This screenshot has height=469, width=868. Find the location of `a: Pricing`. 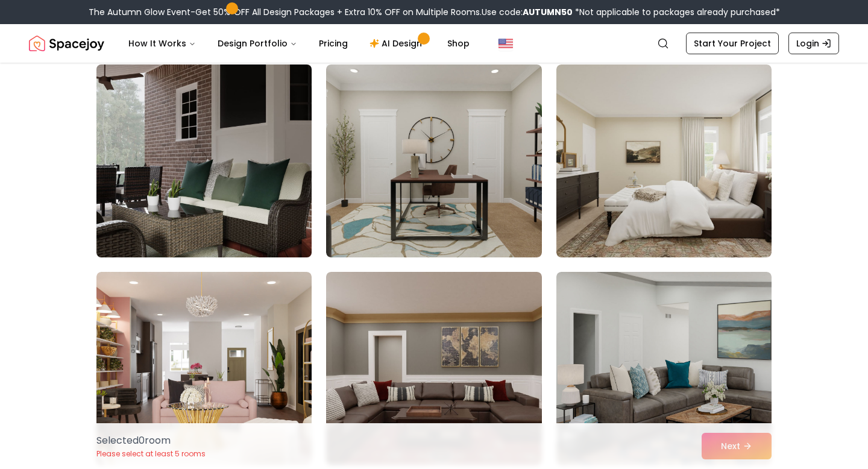

a: Pricing is located at coordinates (333, 43).